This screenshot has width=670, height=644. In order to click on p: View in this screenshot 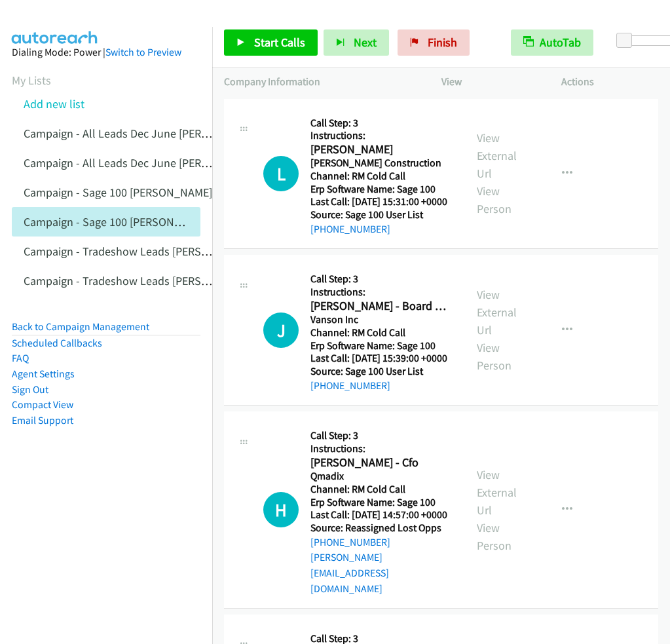, I will do `click(490, 82)`.